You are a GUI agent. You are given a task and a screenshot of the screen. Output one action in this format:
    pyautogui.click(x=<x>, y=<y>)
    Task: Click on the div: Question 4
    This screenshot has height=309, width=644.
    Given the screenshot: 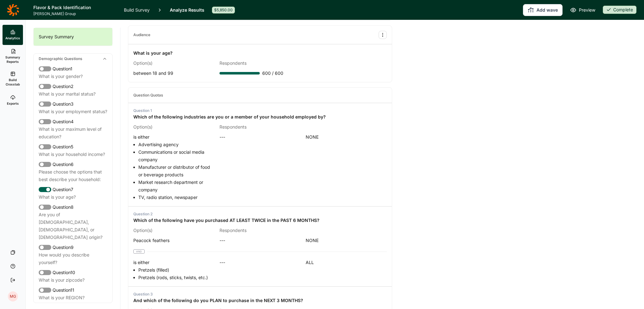 What is the action you would take?
    pyautogui.click(x=73, y=122)
    